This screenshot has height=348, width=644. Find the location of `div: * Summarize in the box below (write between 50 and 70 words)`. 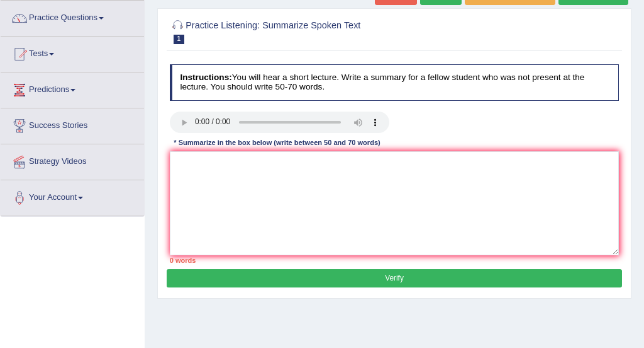

div: * Summarize in the box below (write between 50 and 70 words) is located at coordinates (277, 143).